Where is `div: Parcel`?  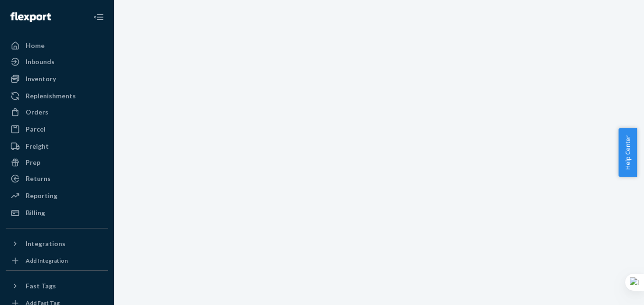 div: Parcel is located at coordinates (36, 129).